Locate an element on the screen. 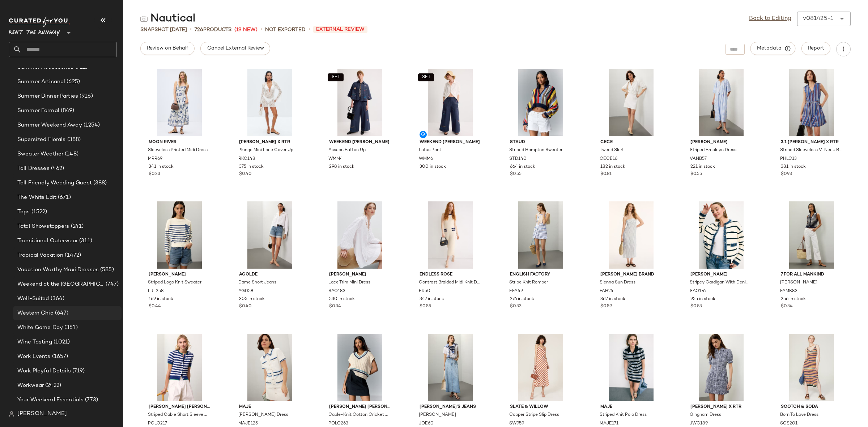 Image resolution: width=868 pixels, height=427 pixels. span: Cancel External Review is located at coordinates (235, 48).